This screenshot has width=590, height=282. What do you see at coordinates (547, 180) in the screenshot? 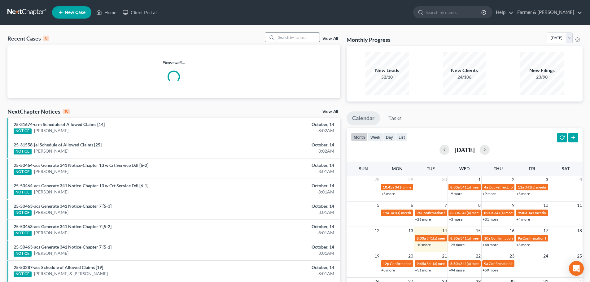
I see `span: 3` at bounding box center [547, 180].